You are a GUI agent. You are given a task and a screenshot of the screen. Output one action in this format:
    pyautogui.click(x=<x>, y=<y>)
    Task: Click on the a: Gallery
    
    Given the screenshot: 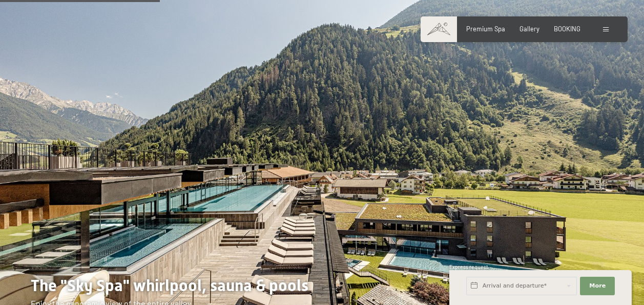 What is the action you would take?
    pyautogui.click(x=529, y=29)
    